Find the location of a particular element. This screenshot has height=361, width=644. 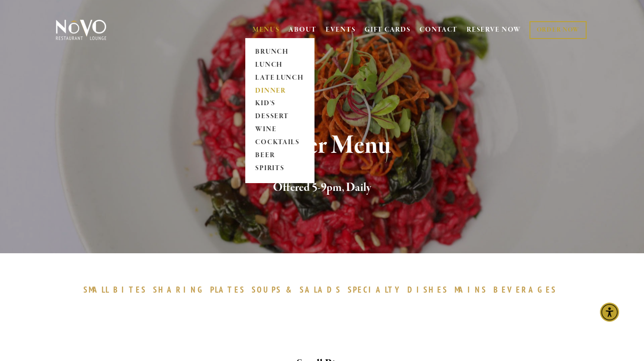

img: Novo Restaurant &amp; Lounge is located at coordinates (81, 30).